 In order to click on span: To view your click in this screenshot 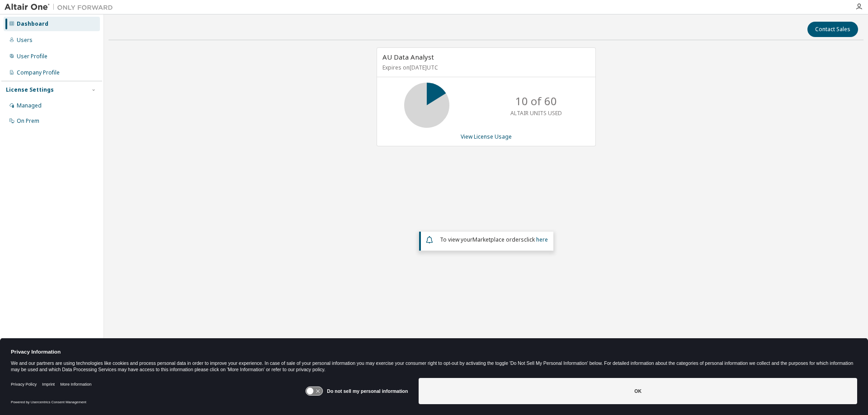, I will do `click(493, 240)`.